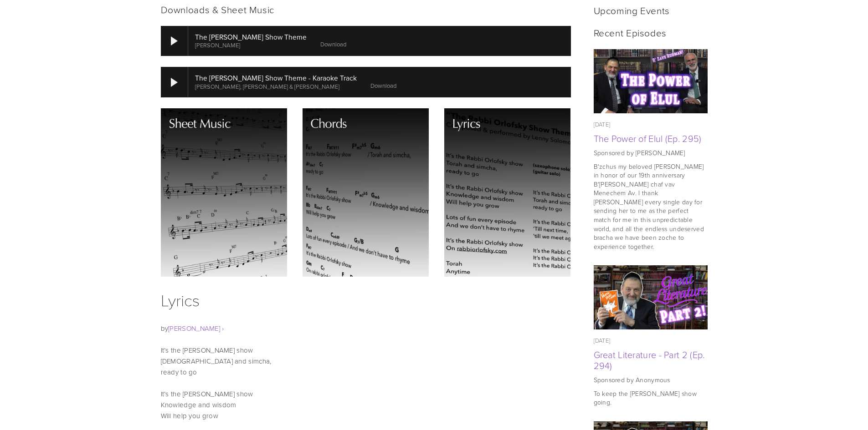  I want to click on img: Great Literature - Part 2 (Ep. 294), so click(650, 297).